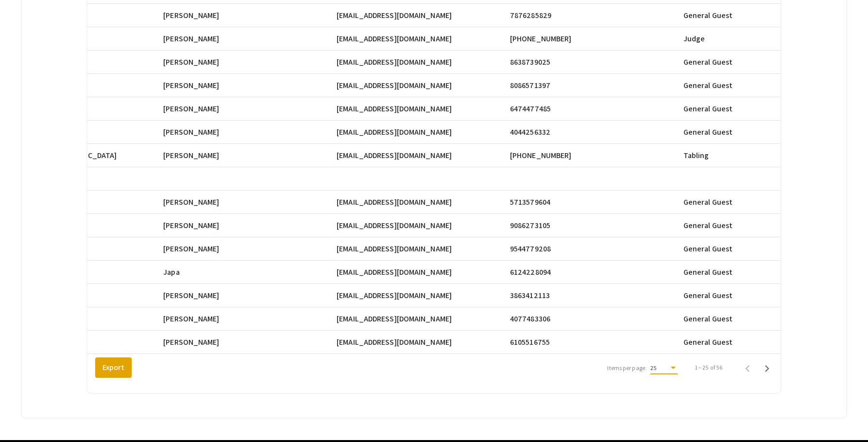 This screenshot has height=442, width=868. I want to click on span: 25, so click(653, 367).